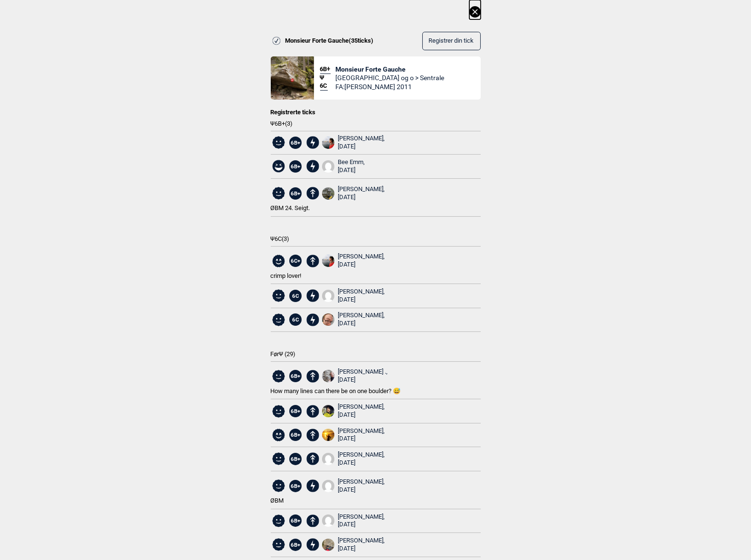 The width and height of the screenshot is (751, 560). Describe the element at coordinates (277, 501) in the screenshot. I see `span: ØBM` at that location.